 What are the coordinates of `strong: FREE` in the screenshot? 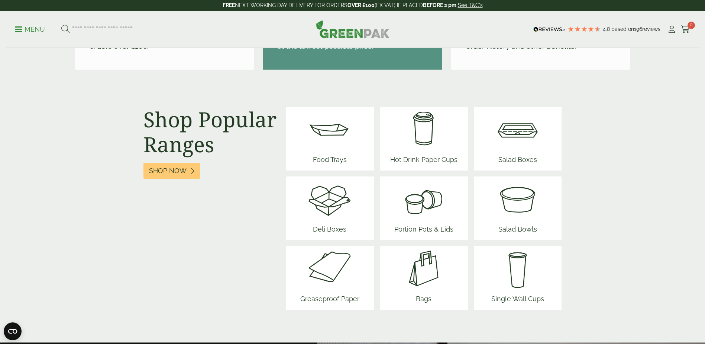 It's located at (229, 5).